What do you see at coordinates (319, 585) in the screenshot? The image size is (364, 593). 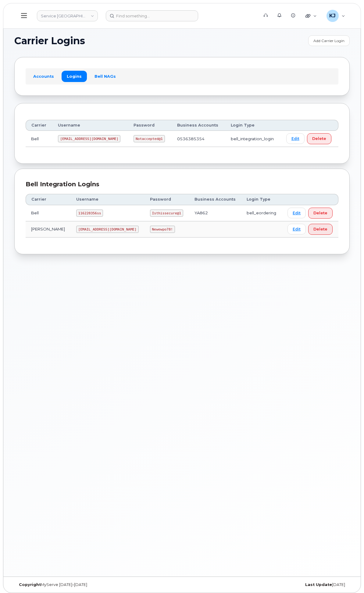 I see `strong: Last Update` at bounding box center [319, 585].